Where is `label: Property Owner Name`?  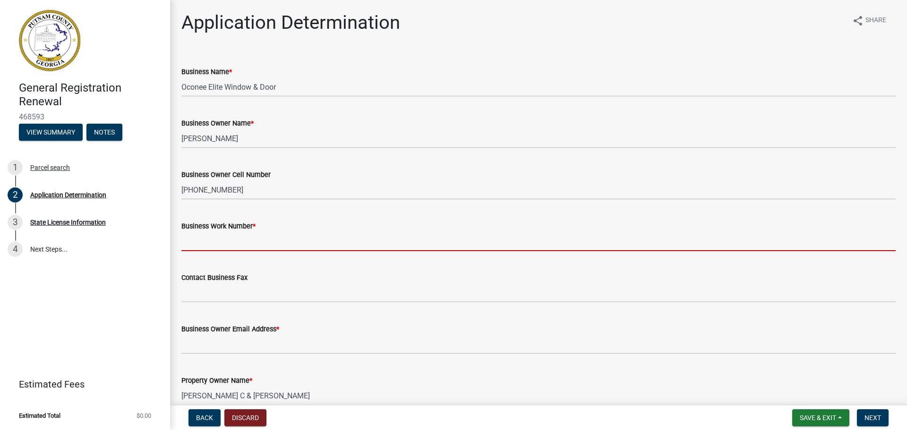
label: Property Owner Name is located at coordinates (217, 381).